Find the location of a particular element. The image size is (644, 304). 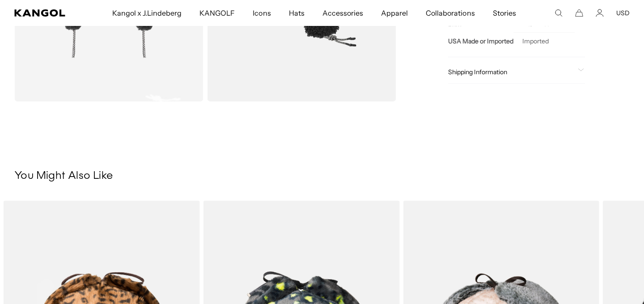

a: Account is located at coordinates (599, 13).